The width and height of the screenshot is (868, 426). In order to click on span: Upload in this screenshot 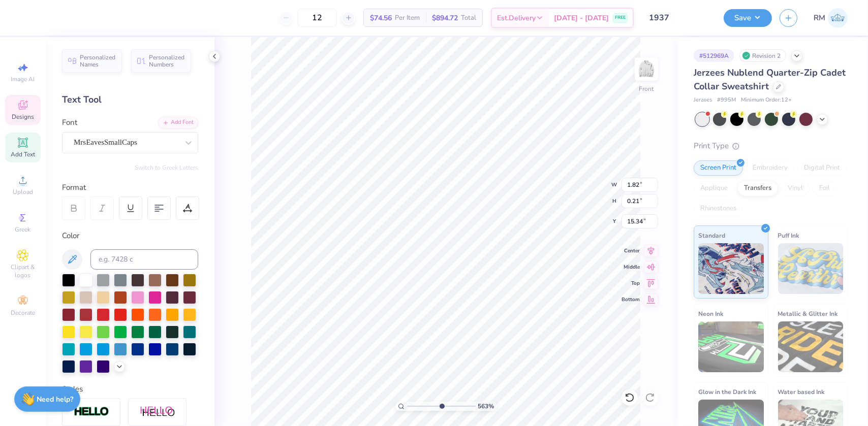, I will do `click(23, 192)`.